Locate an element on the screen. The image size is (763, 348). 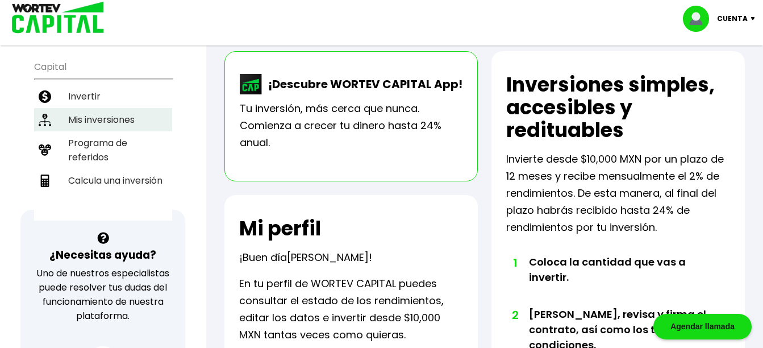
span: 1 is located at coordinates (515, 263).